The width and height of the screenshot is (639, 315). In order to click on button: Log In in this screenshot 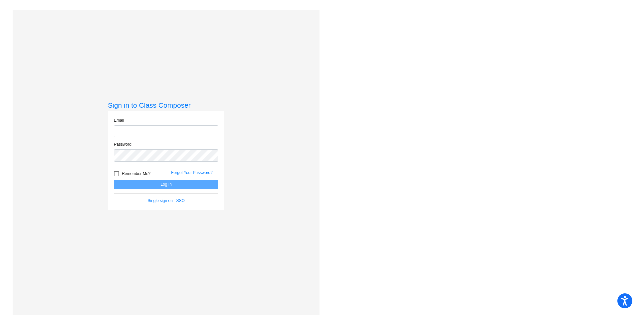, I will do `click(166, 184)`.